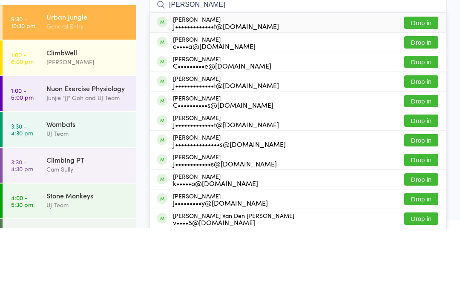 This screenshot has width=460, height=301. Describe the element at coordinates (69, 238) in the screenshot. I see `a: 3:30 -4:30 pmClimbing PTCam Sully` at that location.